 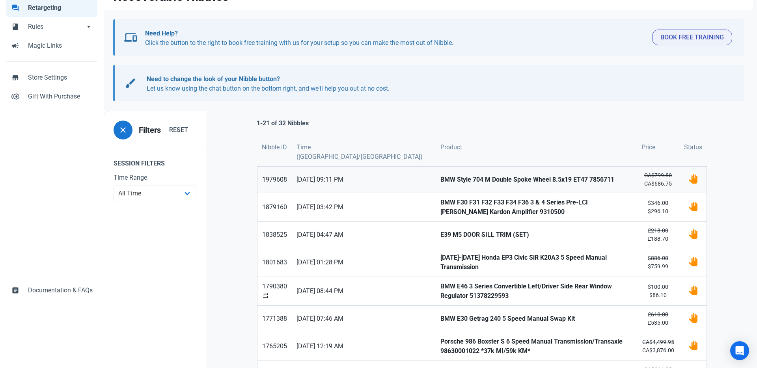 What do you see at coordinates (536, 346) in the screenshot?
I see `strong: Porsche 986 Boxster S 6 Speed Manual Transmission/Transaxle 98630001022 *37k MI/59k KM*` at bounding box center [536, 346].